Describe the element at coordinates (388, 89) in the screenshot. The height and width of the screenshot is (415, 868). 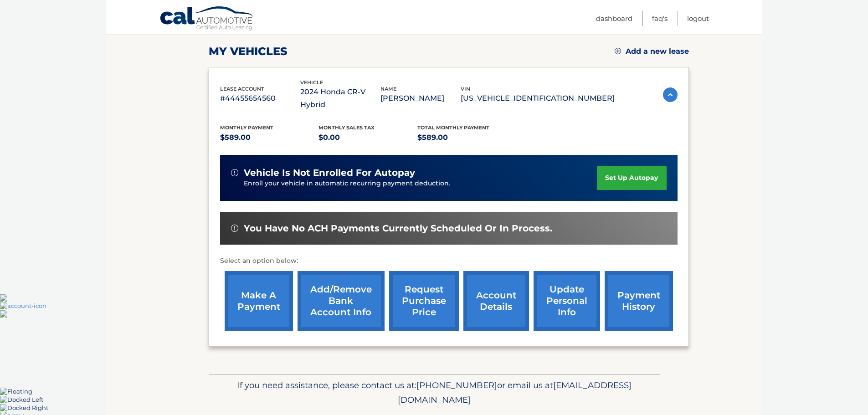
I see `span: name` at that location.